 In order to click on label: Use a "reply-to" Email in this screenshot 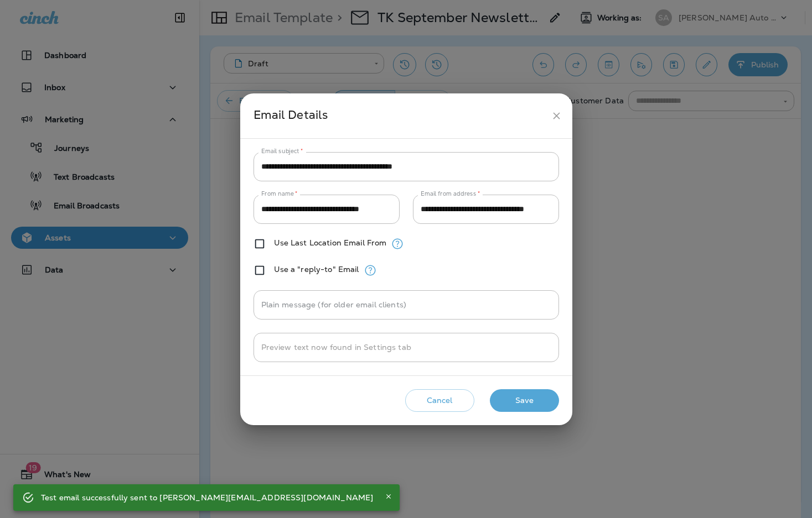, I will do `click(316, 269)`.